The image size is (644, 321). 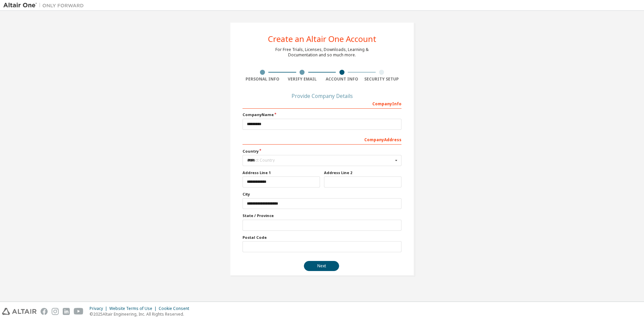 I want to click on div: Cookie Consent, so click(x=176, y=308).